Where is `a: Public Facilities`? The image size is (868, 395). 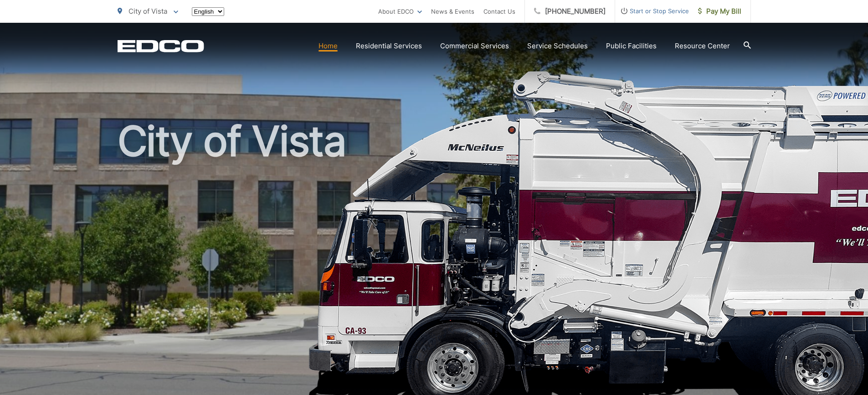
a: Public Facilities is located at coordinates (631, 46).